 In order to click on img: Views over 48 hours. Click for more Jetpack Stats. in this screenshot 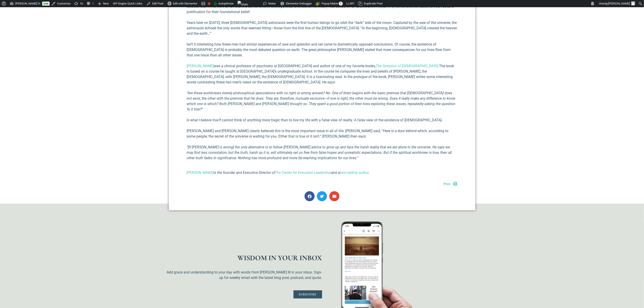, I will do `click(243, 4)`.